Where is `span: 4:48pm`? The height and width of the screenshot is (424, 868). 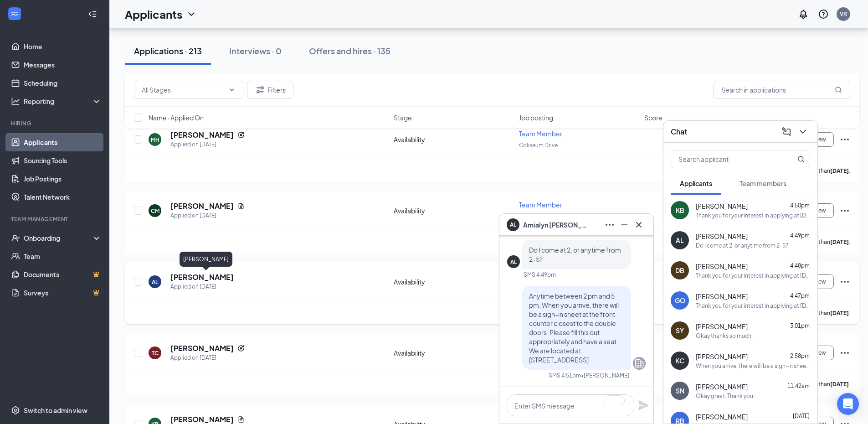 span: 4:48pm is located at coordinates (800, 266).